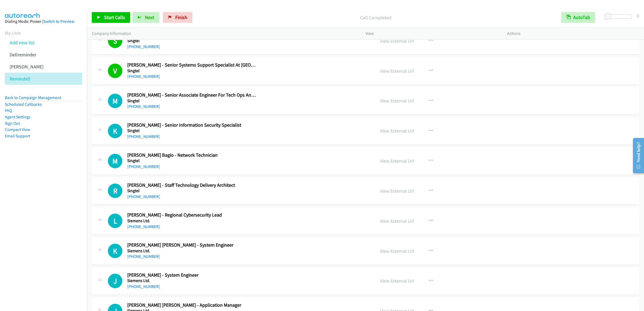  Describe the element at coordinates (115, 221) in the screenshot. I see `h1: L` at that location.